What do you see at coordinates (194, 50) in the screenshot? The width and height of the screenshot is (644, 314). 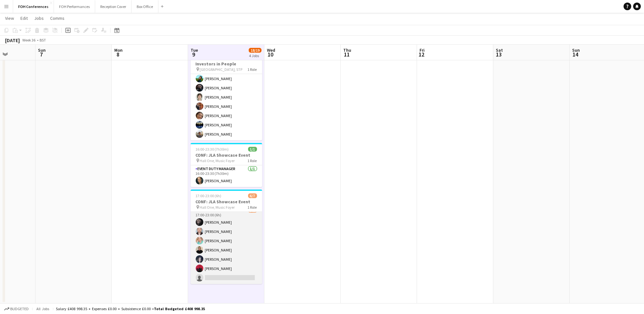 I see `span: Tue` at bounding box center [194, 50].